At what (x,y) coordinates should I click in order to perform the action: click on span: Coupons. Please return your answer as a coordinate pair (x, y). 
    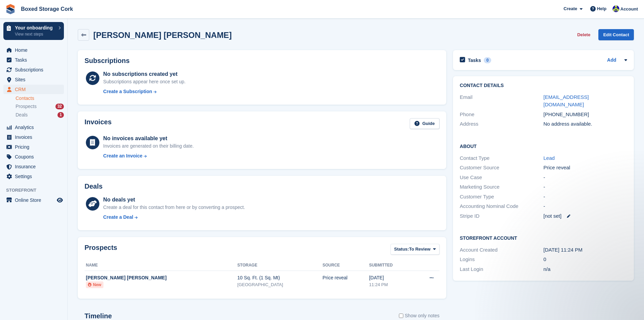
    Looking at the image, I should click on (35, 157).